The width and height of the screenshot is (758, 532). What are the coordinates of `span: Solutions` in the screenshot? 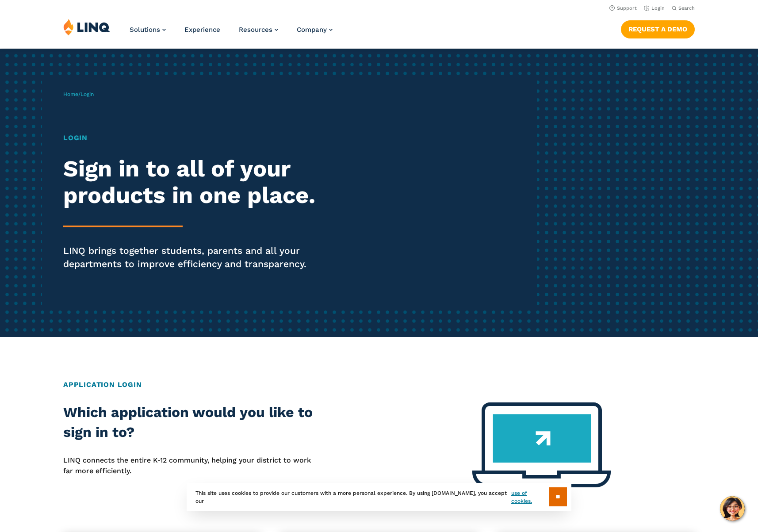 It's located at (145, 30).